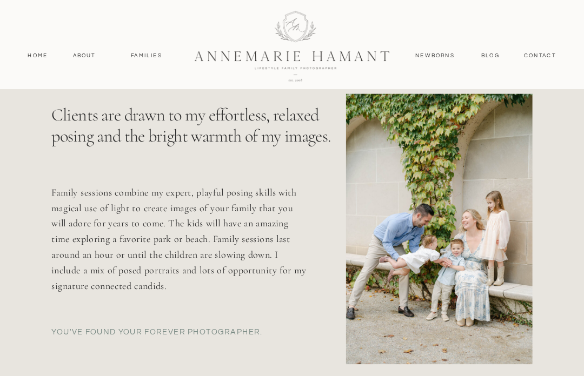 This screenshot has width=584, height=376. What do you see at coordinates (179, 242) in the screenshot?
I see `p: Family sessions combine my expert, playful posing skills with magical use of light to create imag...` at bounding box center [179, 242].